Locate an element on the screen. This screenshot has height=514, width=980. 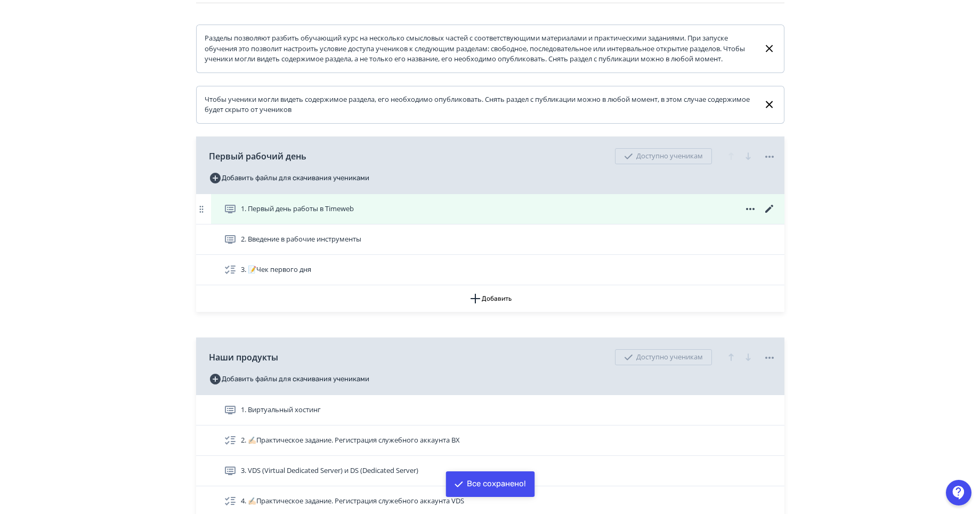
div: 1. Виртуальный хостинг is located at coordinates (490, 410).